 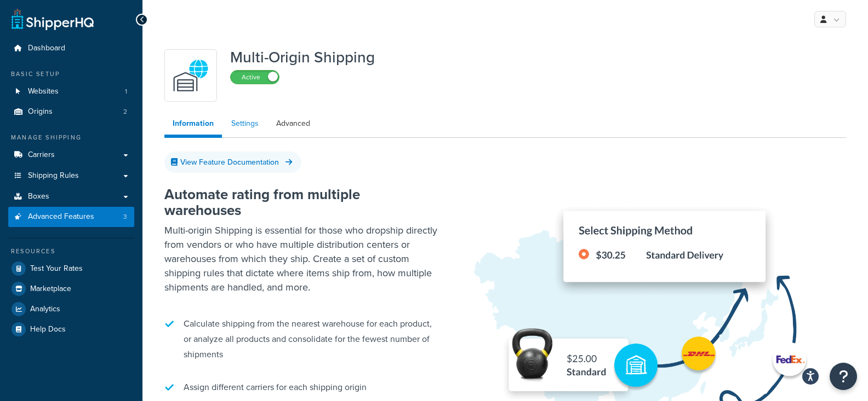 What do you see at coordinates (233, 162) in the screenshot?
I see `a: View Feature Documentation` at bounding box center [233, 162].